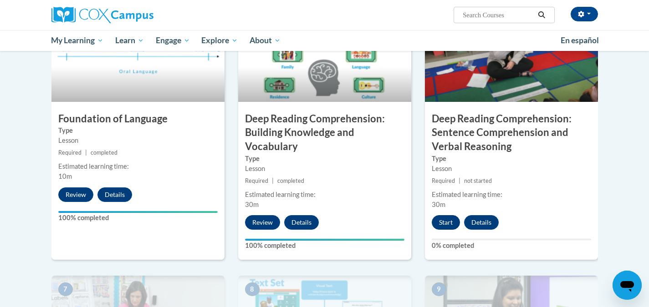  Describe the element at coordinates (584, 14) in the screenshot. I see `button: Account Settings` at that location.